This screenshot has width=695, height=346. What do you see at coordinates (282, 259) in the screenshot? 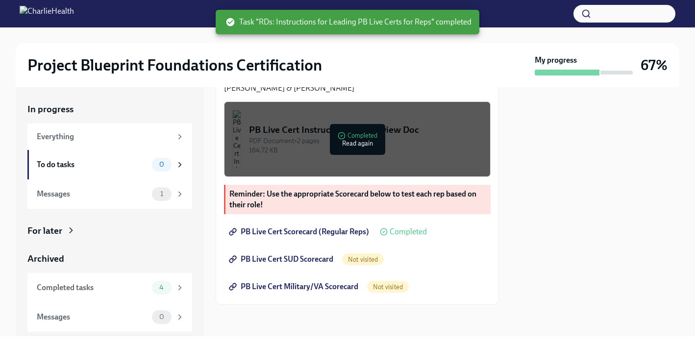
I see `a: PB Live Cert SUD Scorecard` at bounding box center [282, 259].